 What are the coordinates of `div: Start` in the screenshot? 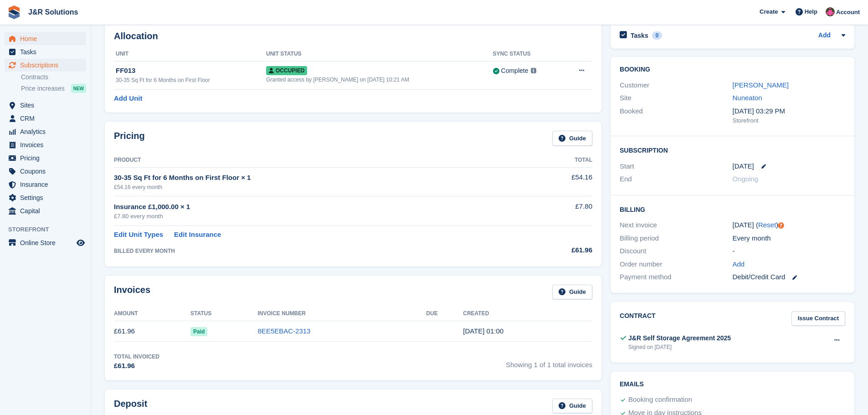 It's located at (676, 166).